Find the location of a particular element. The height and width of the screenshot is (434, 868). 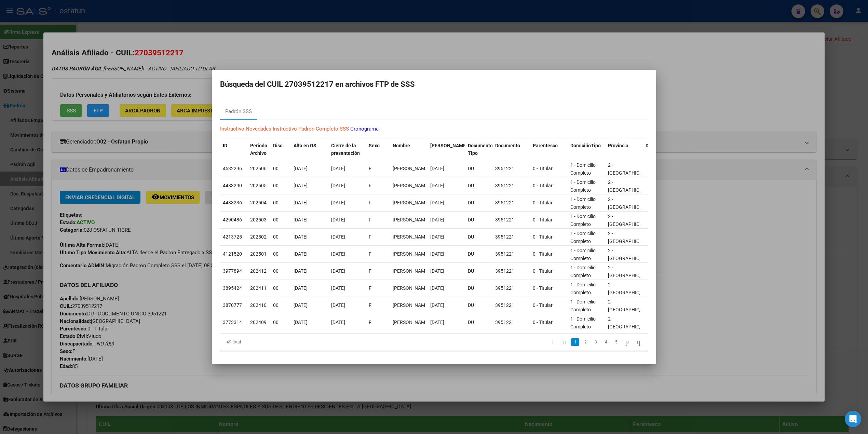

a: Instructivo Novedades is located at coordinates (246, 129).